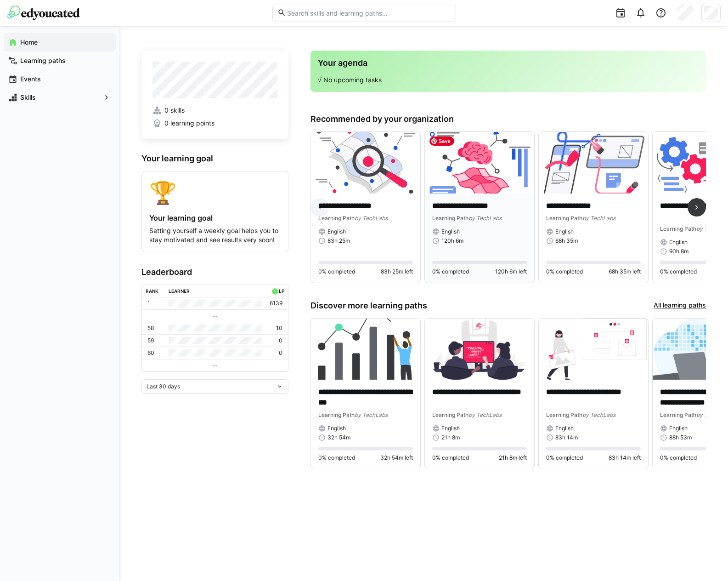 The image size is (728, 581). I want to click on input: Search skills and learning paths…, so click(368, 13).